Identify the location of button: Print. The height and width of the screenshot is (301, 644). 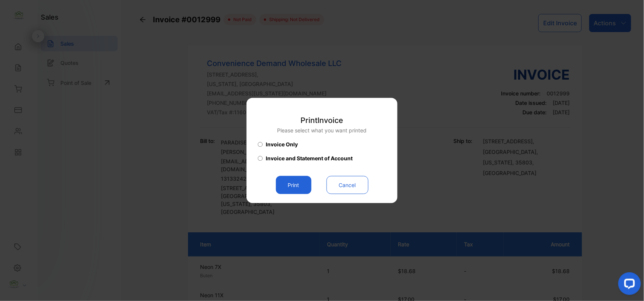
(294, 185).